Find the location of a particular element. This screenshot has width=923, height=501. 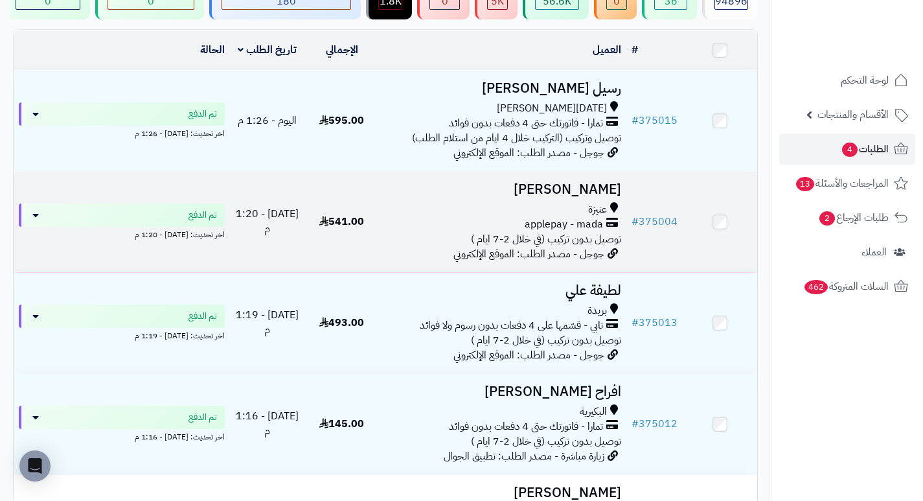

a: العملاء is located at coordinates (848, 252).